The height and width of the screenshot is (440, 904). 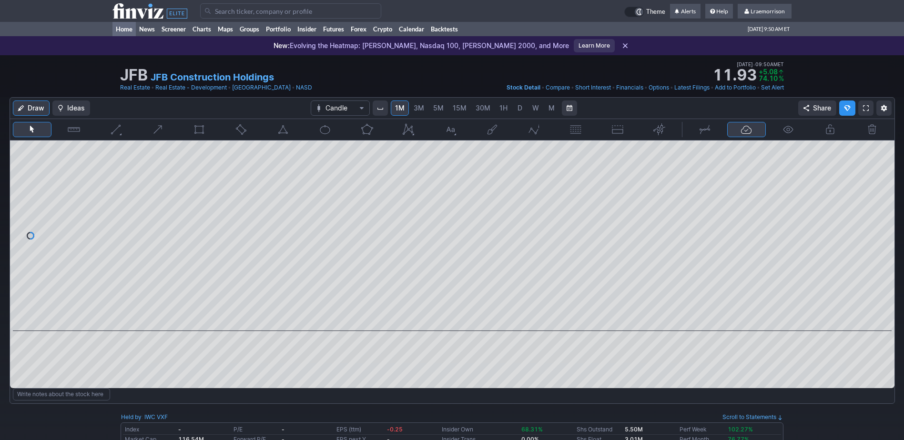 What do you see at coordinates (551, 108) in the screenshot?
I see `span: M` at bounding box center [551, 108].